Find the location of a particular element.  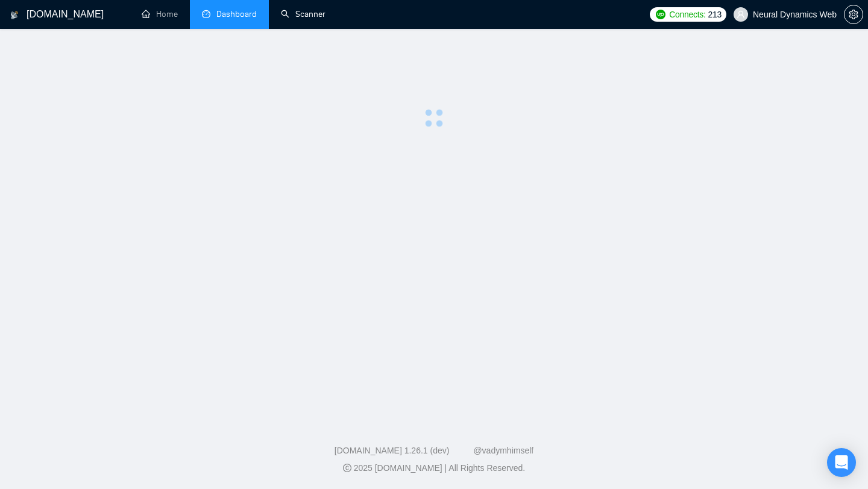

span: Connects: is located at coordinates (687, 15).